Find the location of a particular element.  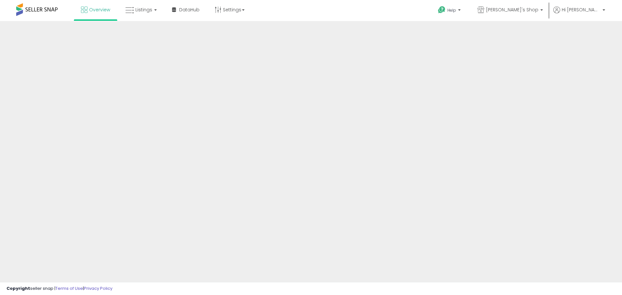

a: Privacy Policy is located at coordinates (98, 288).